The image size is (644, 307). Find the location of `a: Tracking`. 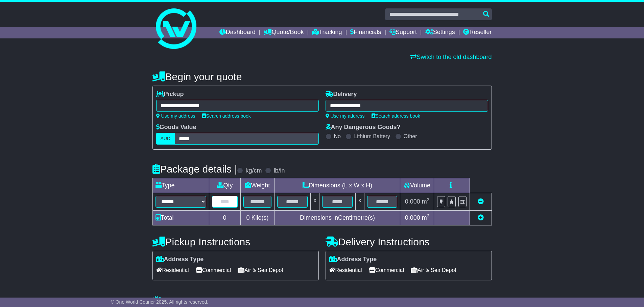

a: Tracking is located at coordinates (326, 33).